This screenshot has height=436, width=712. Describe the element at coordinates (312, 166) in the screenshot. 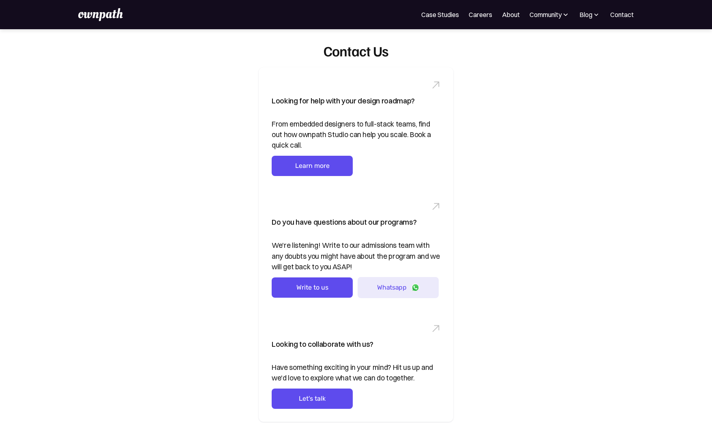

I see `a: Learn more` at that location.